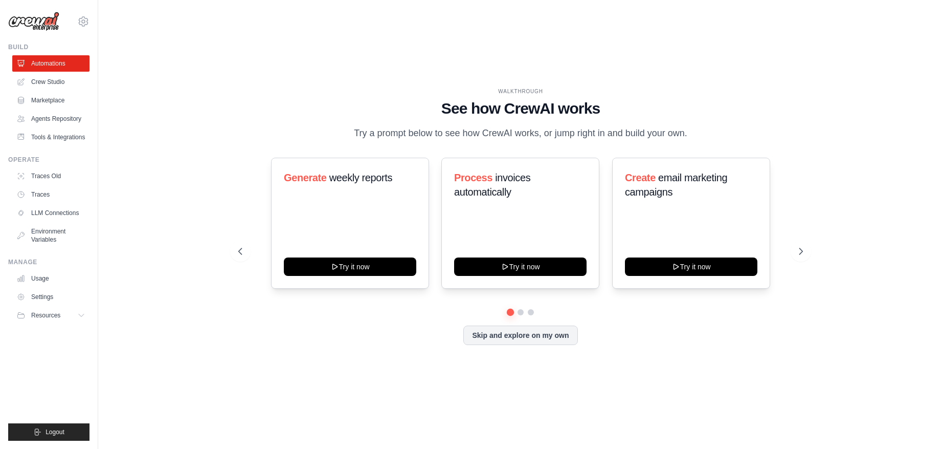 This screenshot has height=449, width=943. What do you see at coordinates (473, 178) in the screenshot?
I see `span: Process` at bounding box center [473, 178].